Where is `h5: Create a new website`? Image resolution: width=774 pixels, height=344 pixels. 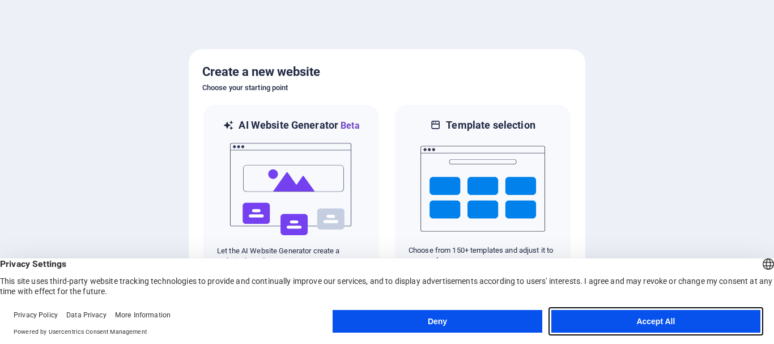 h5: Create a new website is located at coordinates (387, 72).